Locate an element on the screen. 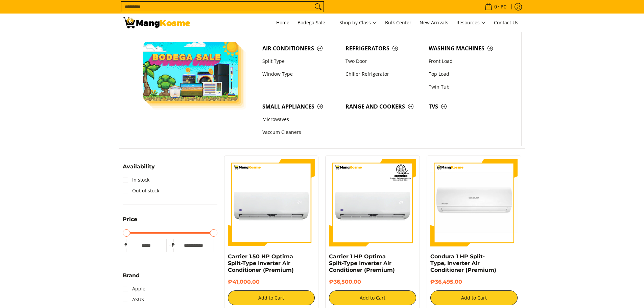 This screenshot has width=644, height=308. a: Apple is located at coordinates (134, 289).